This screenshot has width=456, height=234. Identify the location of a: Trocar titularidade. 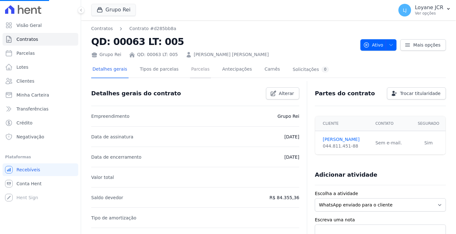
(416, 93).